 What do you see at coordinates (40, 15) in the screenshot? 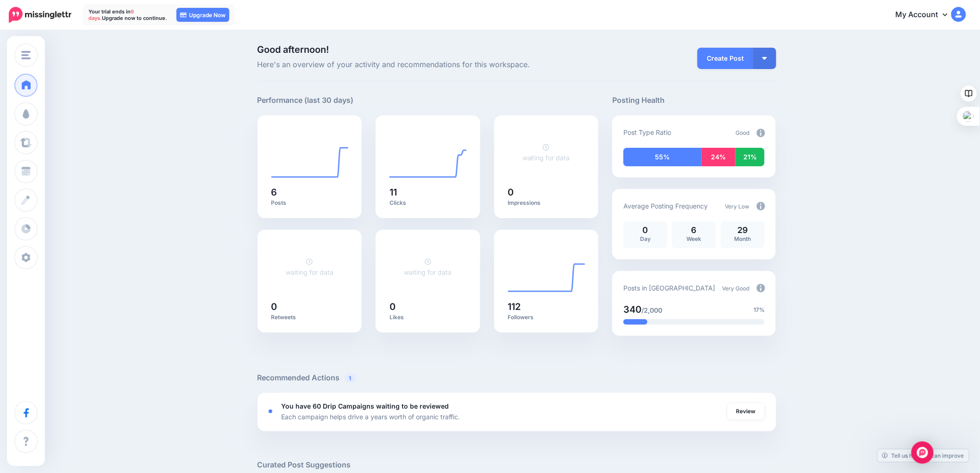
I see `img: Missinglettr` at bounding box center [40, 15].